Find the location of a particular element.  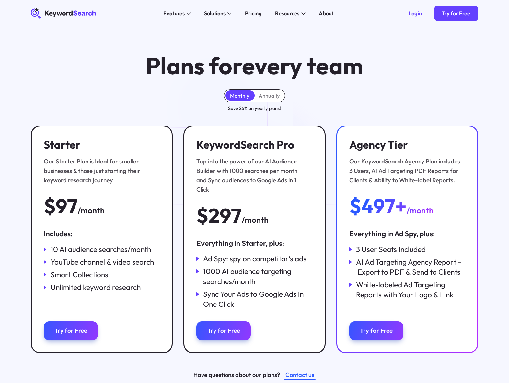

div: $97 is located at coordinates (61, 206).